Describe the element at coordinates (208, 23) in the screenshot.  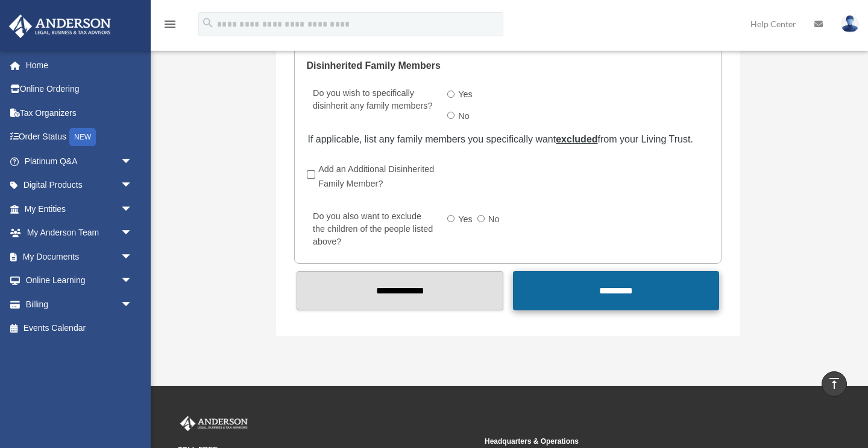
I see `i: search` at that location.